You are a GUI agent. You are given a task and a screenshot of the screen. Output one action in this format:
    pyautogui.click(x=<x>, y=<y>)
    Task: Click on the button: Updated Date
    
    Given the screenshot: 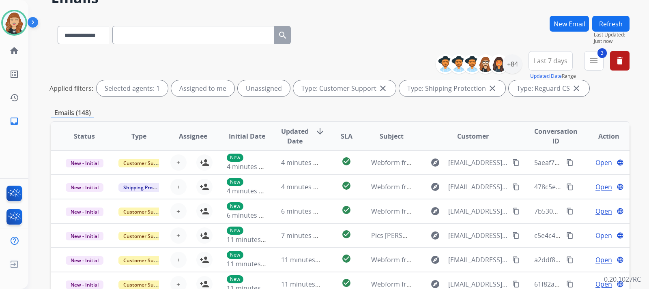 What is the action you would take?
    pyautogui.click(x=546, y=76)
    